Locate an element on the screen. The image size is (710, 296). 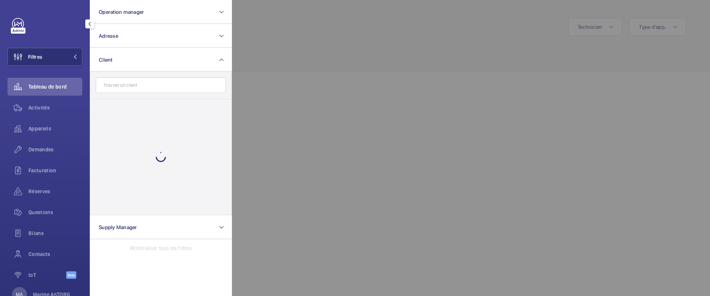
span: Bilans is located at coordinates (55, 234).